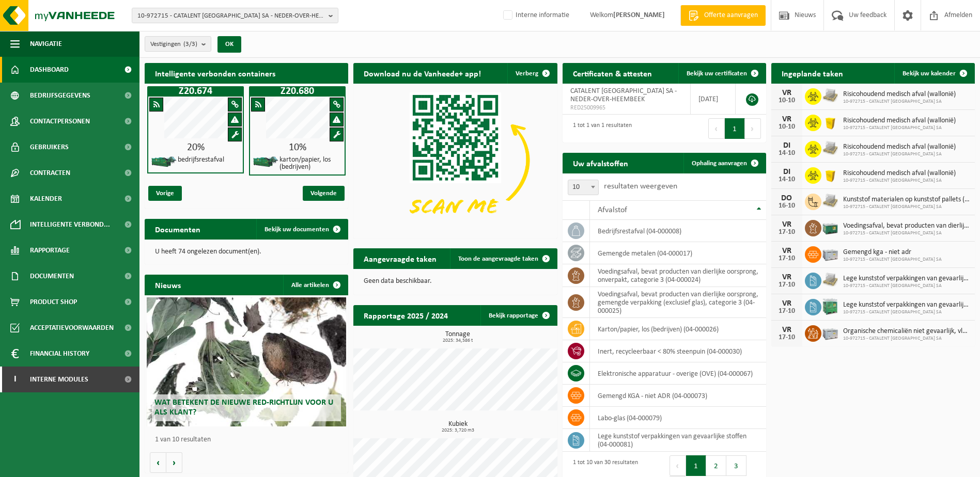 Image resolution: width=980 pixels, height=477 pixels. Describe the element at coordinates (907, 200) in the screenshot. I see `span: Kunststof materialen op kunststof pallets (hollekamerplaten pp vellen + witte ha...` at that location.